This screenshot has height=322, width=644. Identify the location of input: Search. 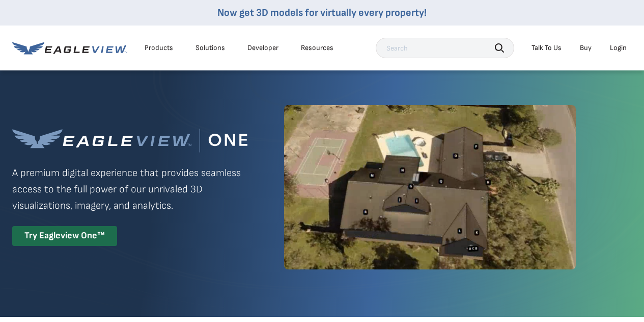
(445, 48).